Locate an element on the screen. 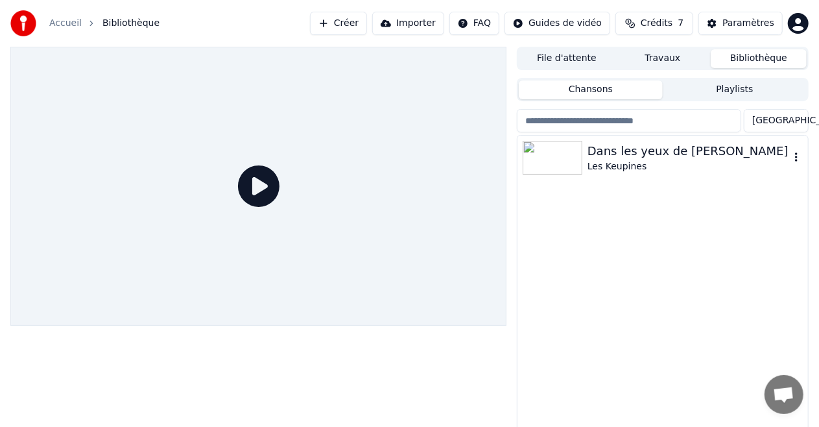  button: FAQ is located at coordinates (474, 23).